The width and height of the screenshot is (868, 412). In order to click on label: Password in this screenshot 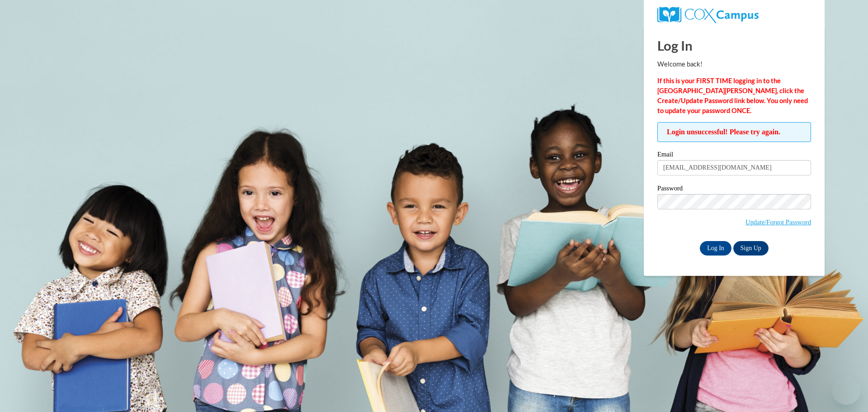, I will do `click(734, 190)`.